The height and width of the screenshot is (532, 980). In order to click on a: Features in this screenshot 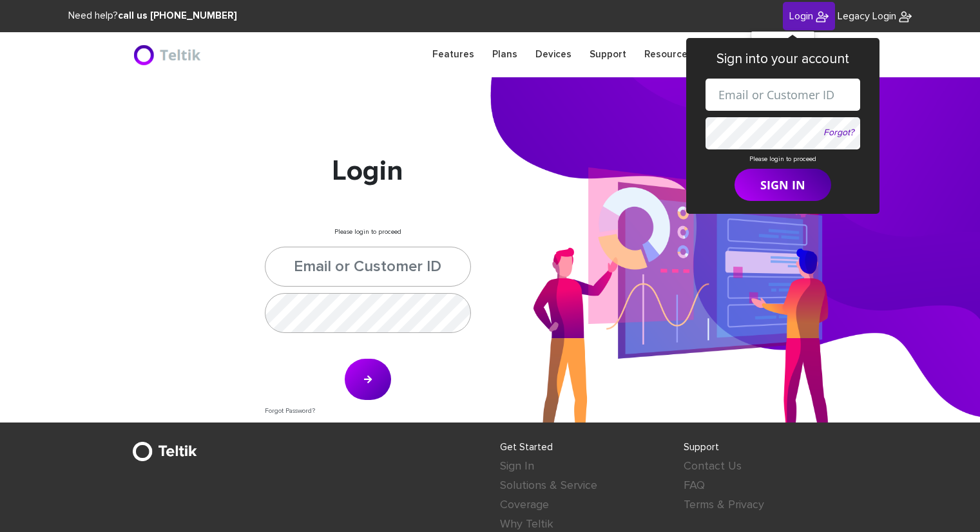, I will do `click(453, 55)`.